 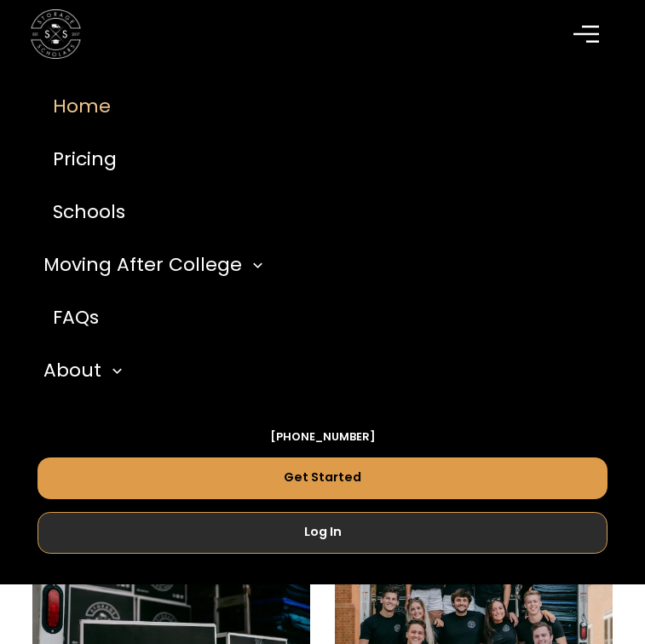 What do you see at coordinates (322, 532) in the screenshot?
I see `a: Log In` at bounding box center [322, 532].